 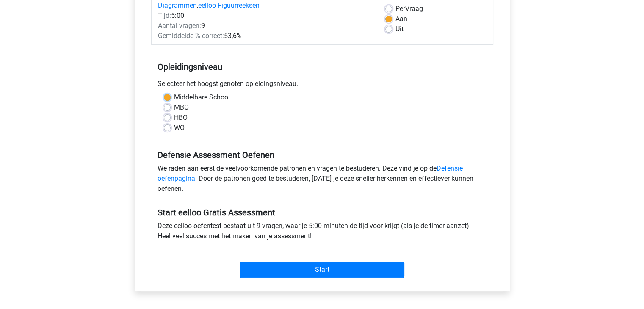 I want to click on label: Aan, so click(x=402, y=19).